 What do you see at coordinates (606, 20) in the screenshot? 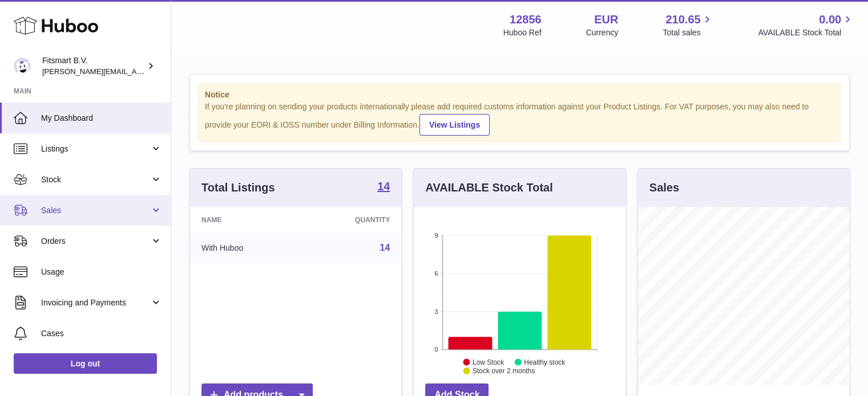
I see `strong: EUR` at bounding box center [606, 20].